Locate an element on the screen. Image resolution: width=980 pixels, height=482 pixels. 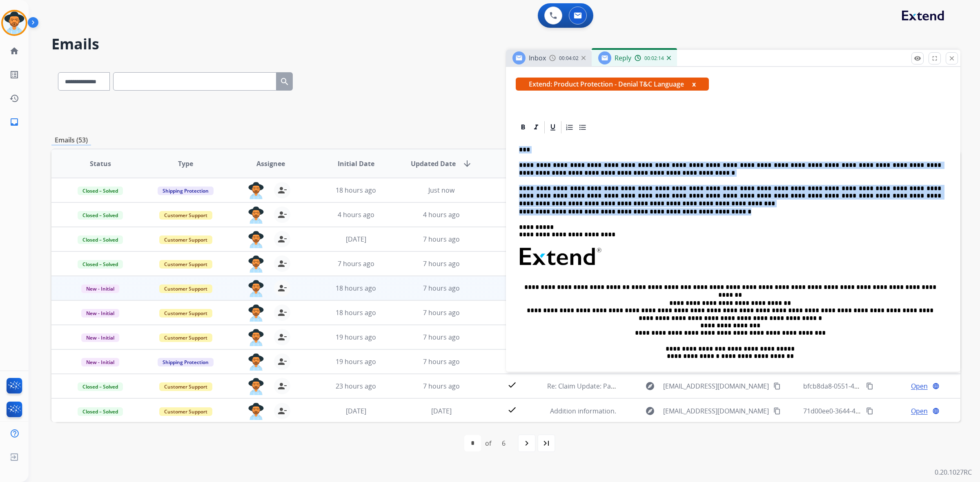
span: 00:04:02 is located at coordinates (569, 59).